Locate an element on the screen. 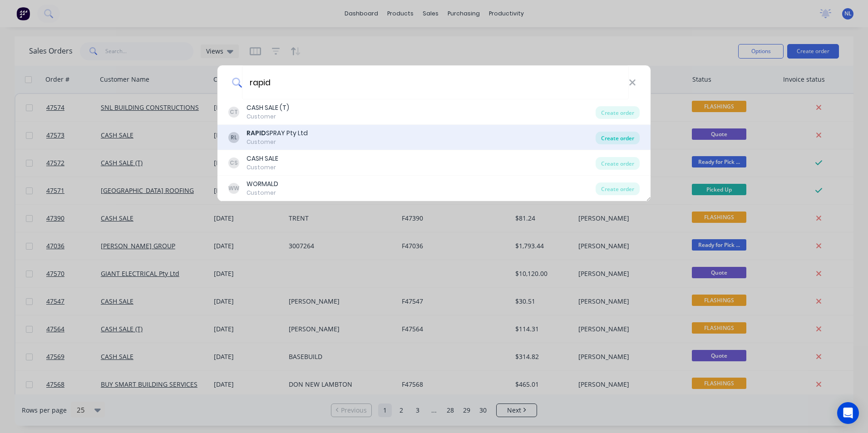 The height and width of the screenshot is (433, 868). div: SPRAY Pty Ltd is located at coordinates (277, 133).